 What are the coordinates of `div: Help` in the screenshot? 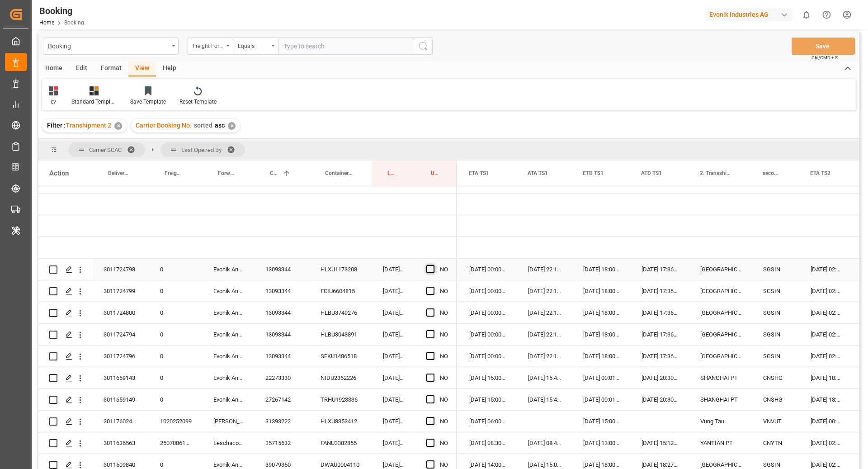 It's located at (170, 68).